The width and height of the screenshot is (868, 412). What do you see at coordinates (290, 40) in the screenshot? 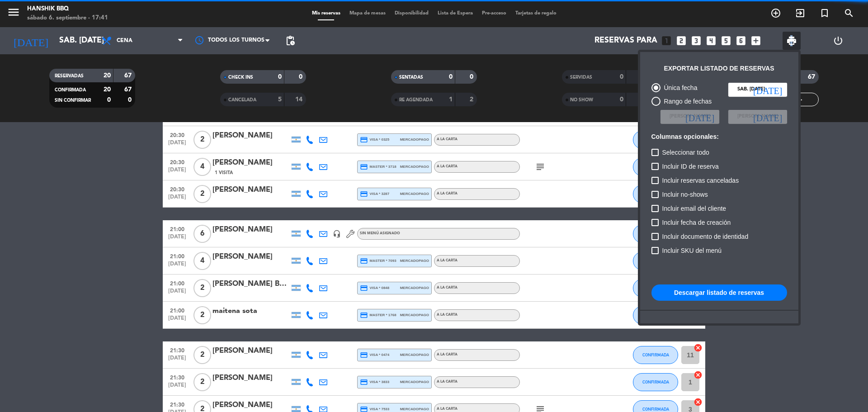
I see `span: pending_actions` at bounding box center [290, 40].